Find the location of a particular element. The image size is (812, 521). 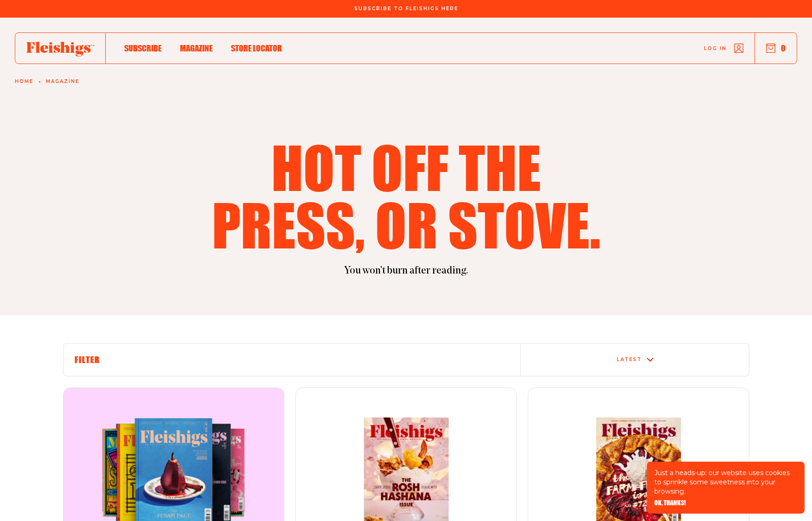

span: Subscribe is located at coordinates (143, 48).